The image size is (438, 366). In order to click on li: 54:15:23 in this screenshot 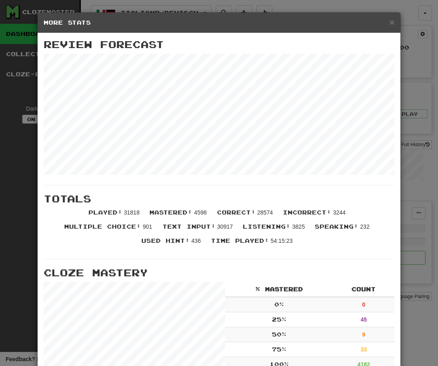, I will do `click(252, 244)`.